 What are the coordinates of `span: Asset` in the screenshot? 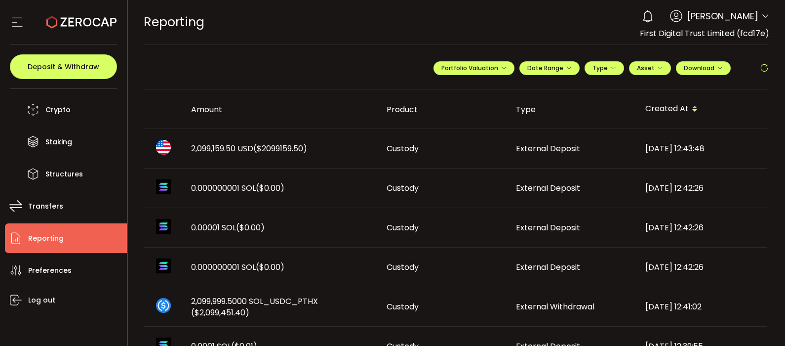 It's located at (646, 68).